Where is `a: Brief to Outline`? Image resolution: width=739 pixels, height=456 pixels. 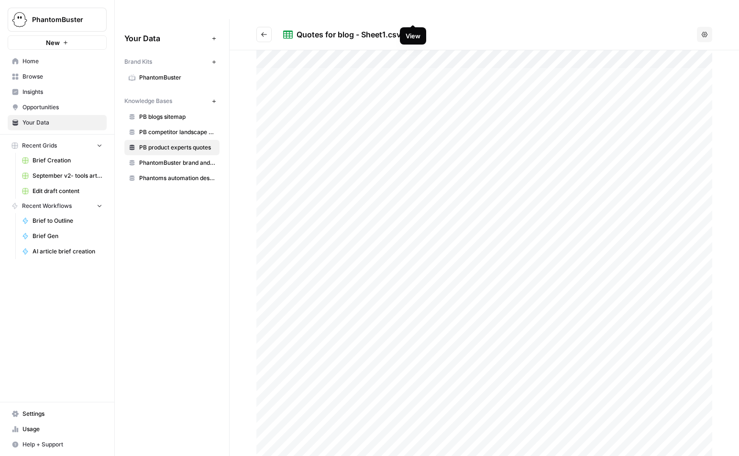 a: Brief to Outline is located at coordinates (62, 221).